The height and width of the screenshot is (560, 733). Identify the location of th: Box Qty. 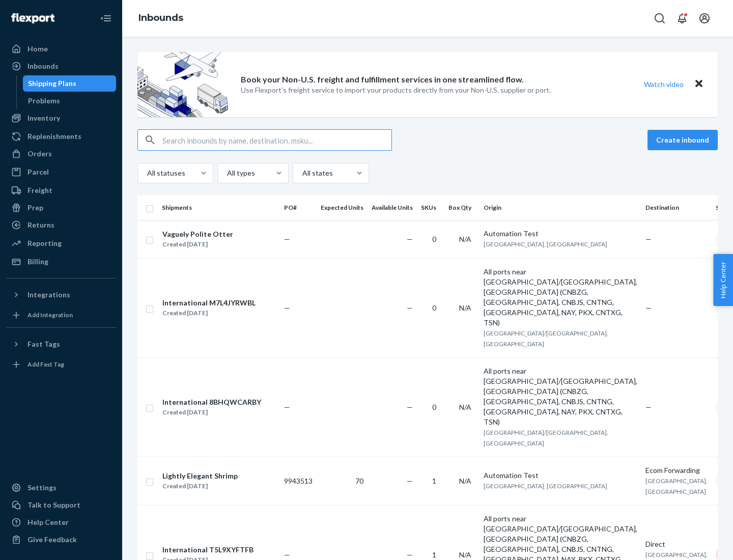
(462, 208).